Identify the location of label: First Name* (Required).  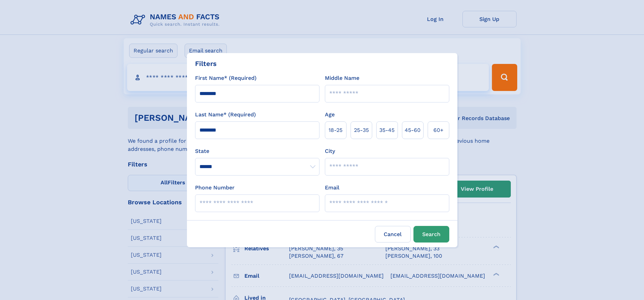
(226, 78).